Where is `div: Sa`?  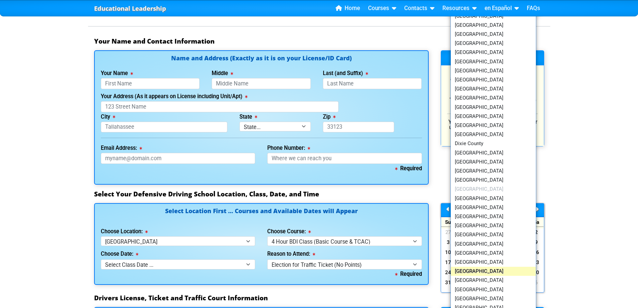
div: Sa is located at coordinates (537, 222).